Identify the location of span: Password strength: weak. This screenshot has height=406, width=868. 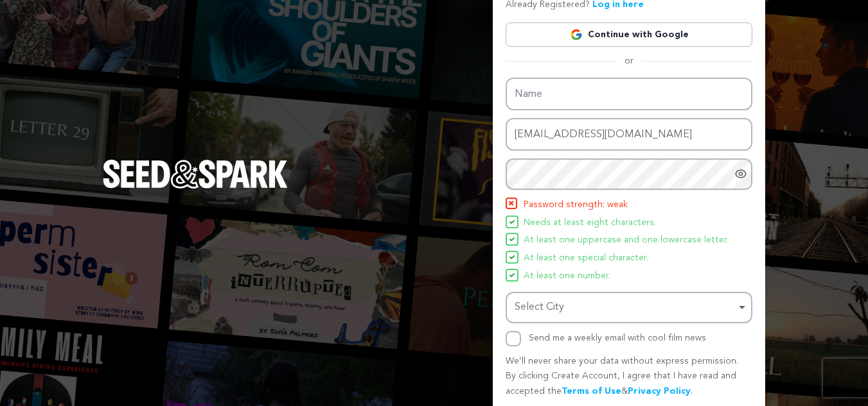
(576, 205).